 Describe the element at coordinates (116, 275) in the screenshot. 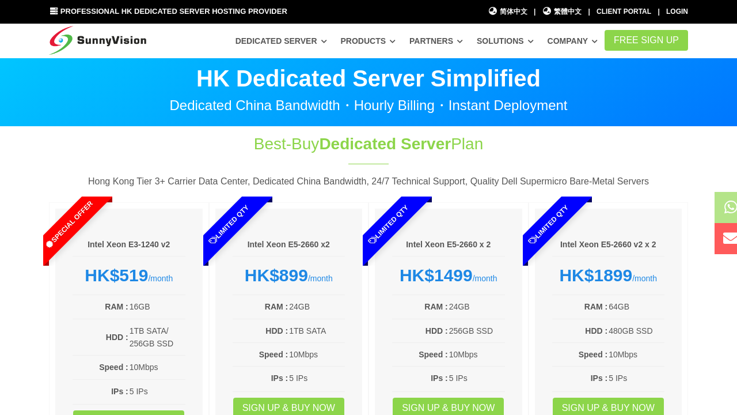

I see `strong: HK$519` at that location.